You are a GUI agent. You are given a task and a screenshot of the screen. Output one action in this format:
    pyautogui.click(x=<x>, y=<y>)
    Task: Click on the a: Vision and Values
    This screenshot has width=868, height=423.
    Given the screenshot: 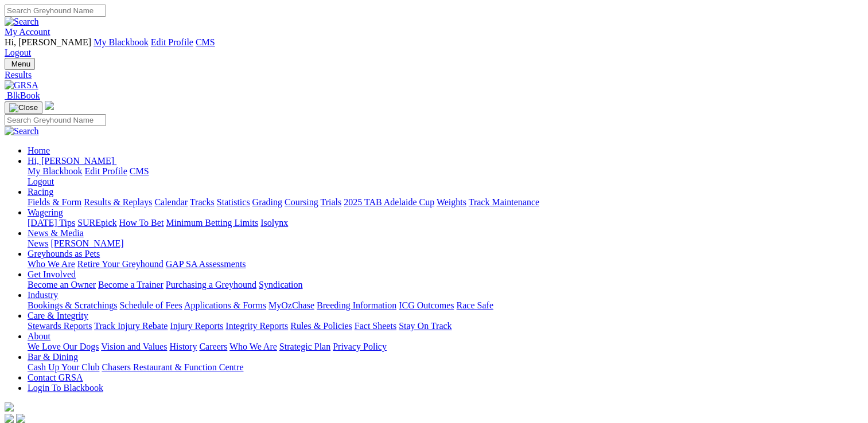 What is the action you would take?
    pyautogui.click(x=133, y=346)
    